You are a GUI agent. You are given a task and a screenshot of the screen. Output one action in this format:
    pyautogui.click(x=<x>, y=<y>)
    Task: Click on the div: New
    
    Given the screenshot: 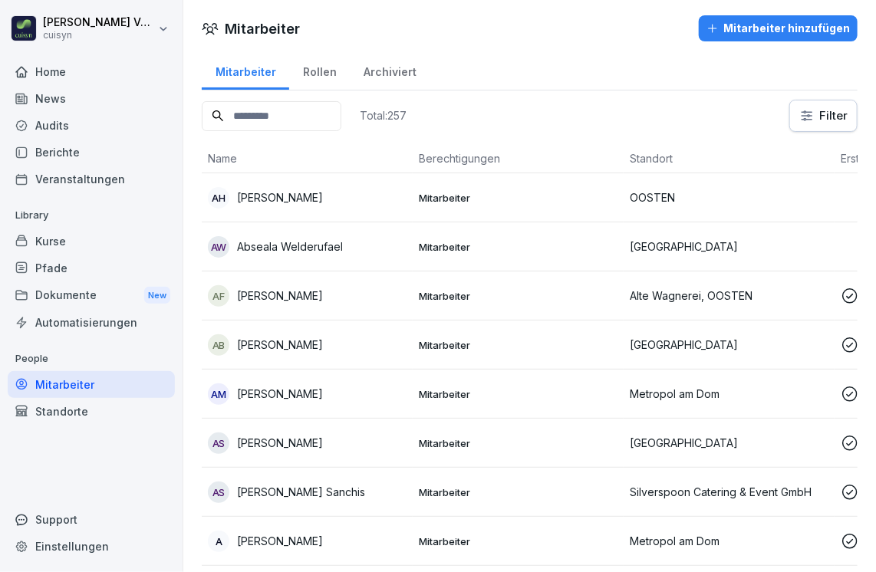 What is the action you would take?
    pyautogui.click(x=157, y=295)
    